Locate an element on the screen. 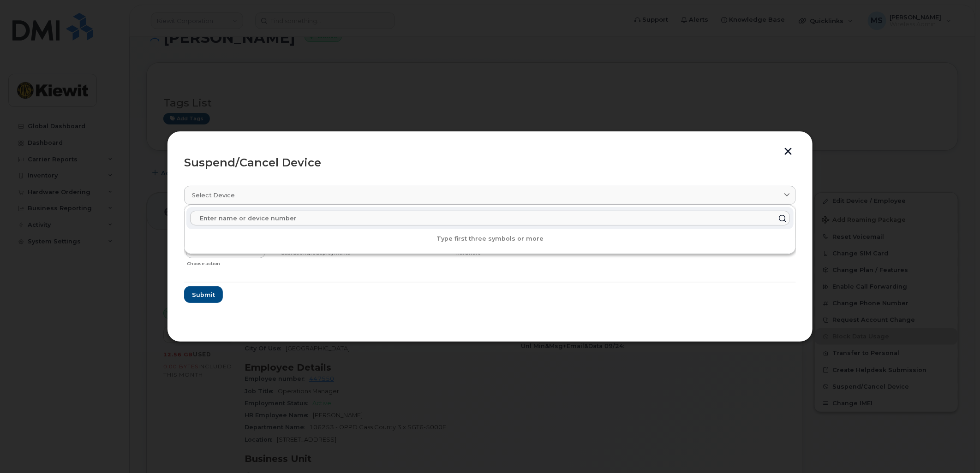 This screenshot has height=473, width=980. span: Available for new activations/redeployments is located at coordinates (315, 250).